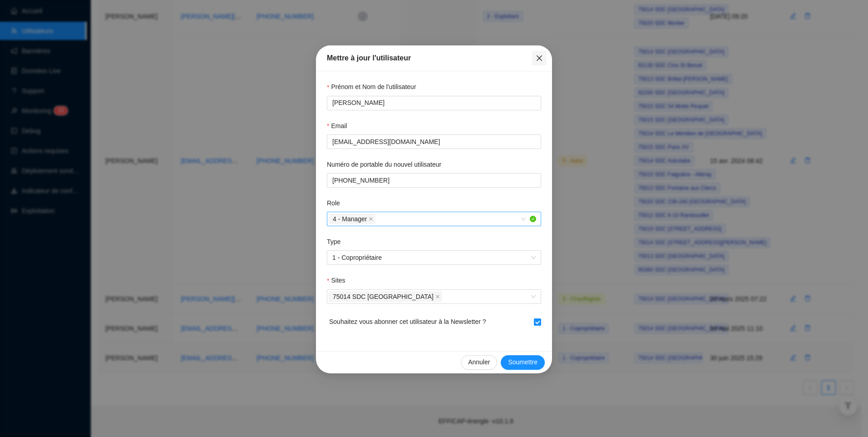  Describe the element at coordinates (433, 142) in the screenshot. I see `input: Email` at that location.